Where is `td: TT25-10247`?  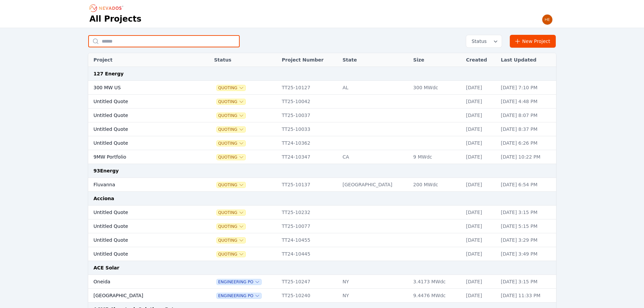
td: TT25-10247 is located at coordinates (309, 282).